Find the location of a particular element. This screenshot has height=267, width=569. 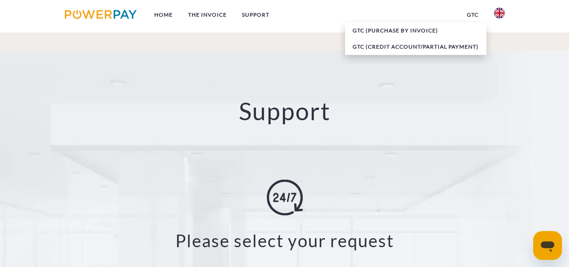

img: en is located at coordinates (499, 13).